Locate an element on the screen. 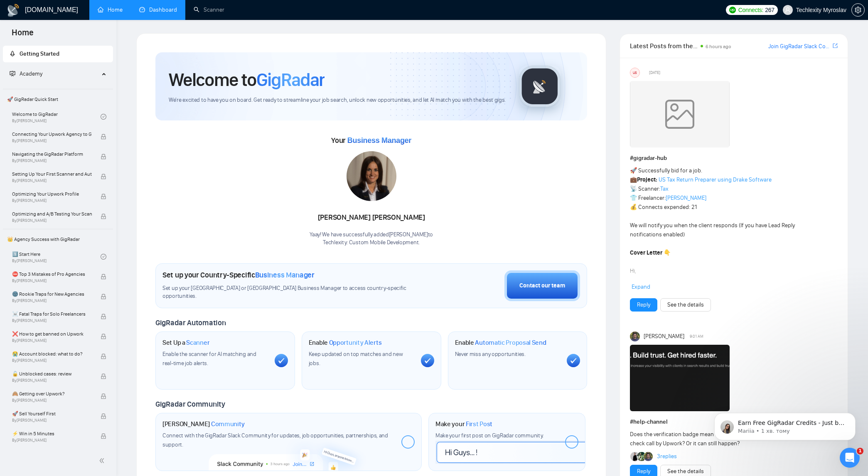 The width and height of the screenshot is (868, 476). a: US Tax Return Preparer using Drake Software is located at coordinates (715, 179).